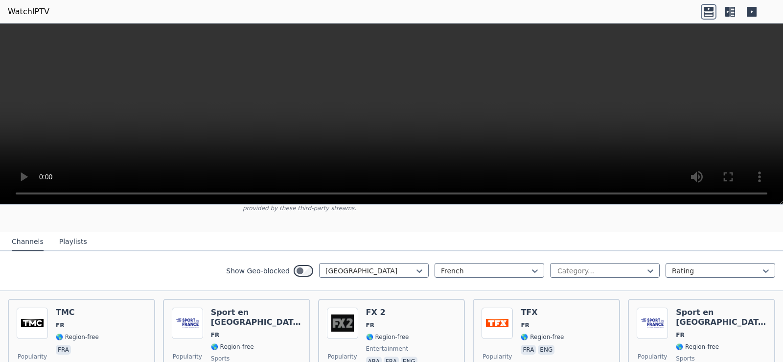  What do you see at coordinates (498, 323) in the screenshot?
I see `img: TFX` at bounding box center [498, 323].